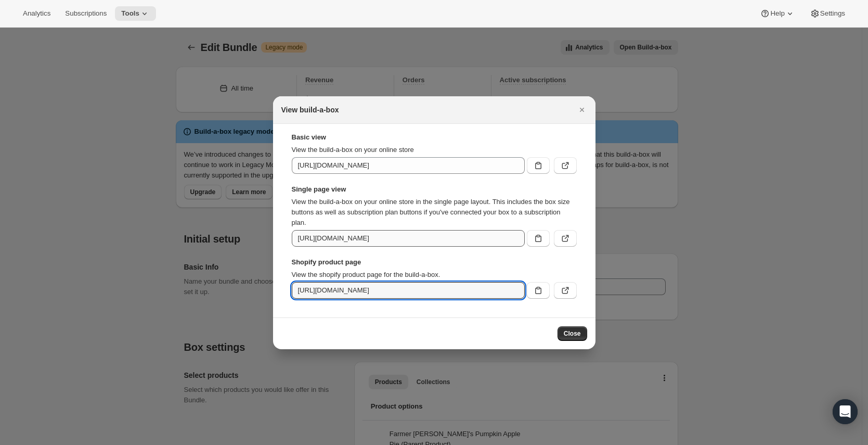  I want to click on strong: Single page view, so click(434, 190).